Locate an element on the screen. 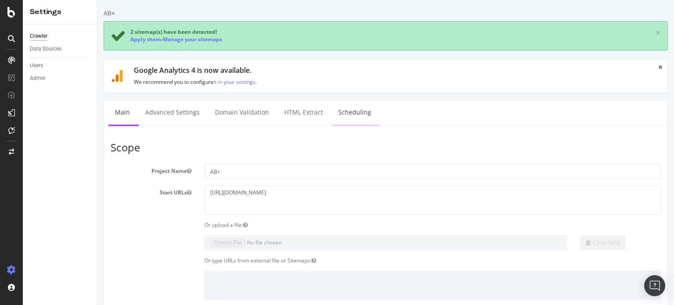 The width and height of the screenshot is (674, 305). a: Scheduling is located at coordinates (257, 112).